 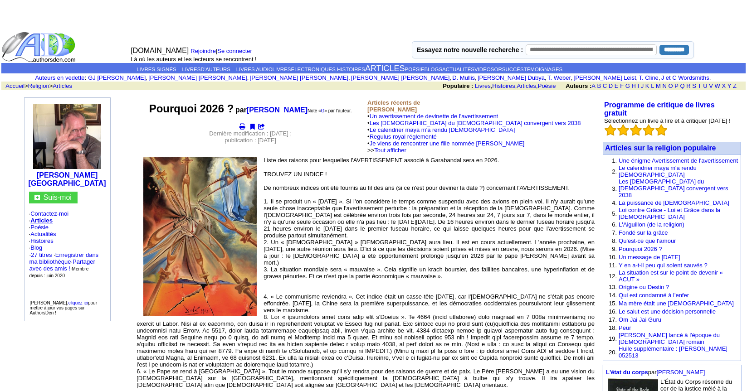 What do you see at coordinates (717, 86) in the screenshot?
I see `font: W` at bounding box center [717, 86].